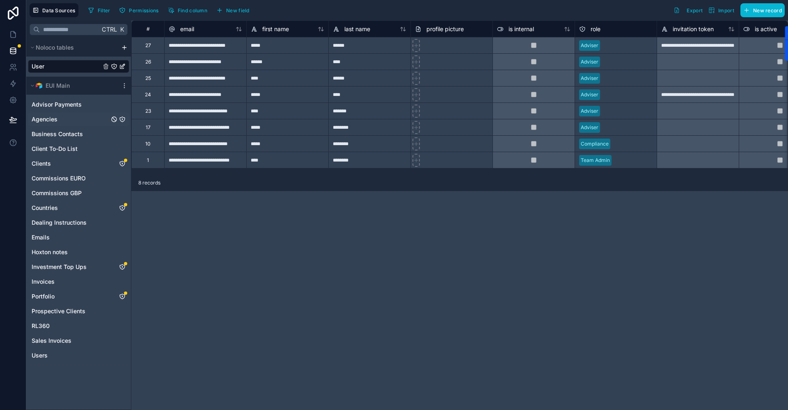 This screenshot has width=788, height=410. I want to click on span: New field, so click(238, 10).